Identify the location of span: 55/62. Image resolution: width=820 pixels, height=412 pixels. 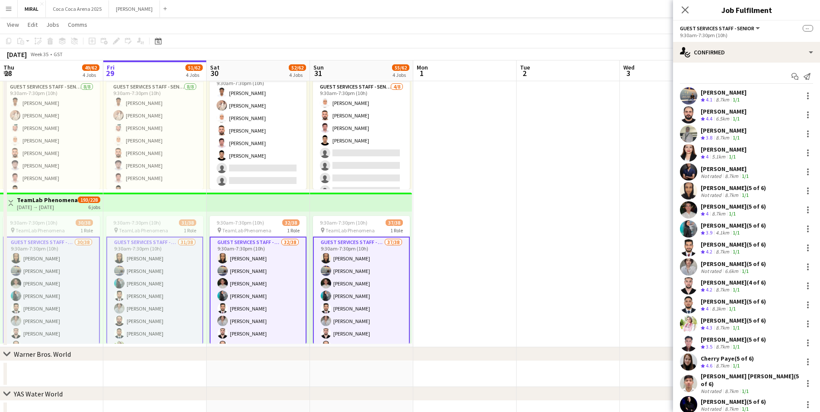
(401, 67).